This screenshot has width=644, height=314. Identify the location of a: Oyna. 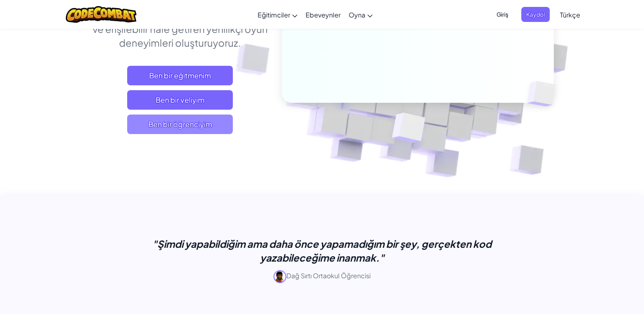
(360, 14).